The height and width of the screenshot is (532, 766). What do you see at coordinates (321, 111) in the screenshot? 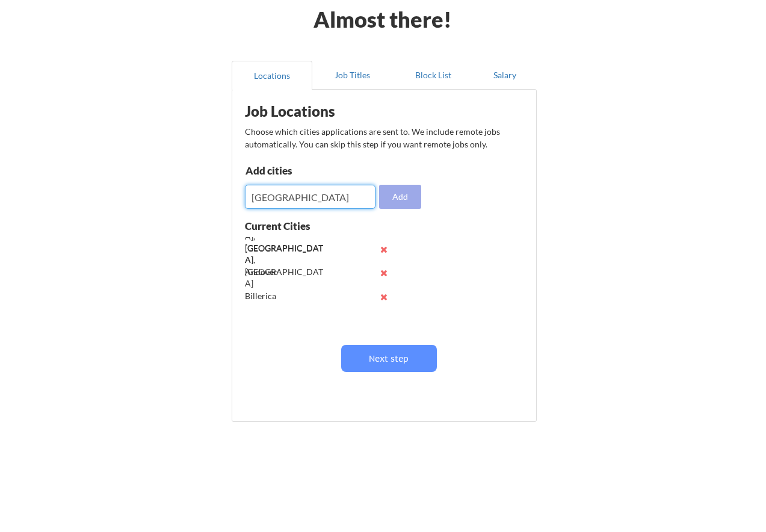
I see `div: Job Locations` at bounding box center [321, 111].